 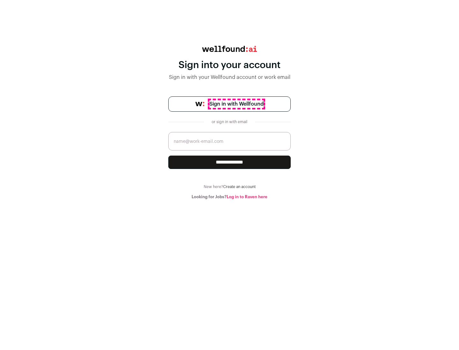 I want to click on div: New here?, so click(x=229, y=187).